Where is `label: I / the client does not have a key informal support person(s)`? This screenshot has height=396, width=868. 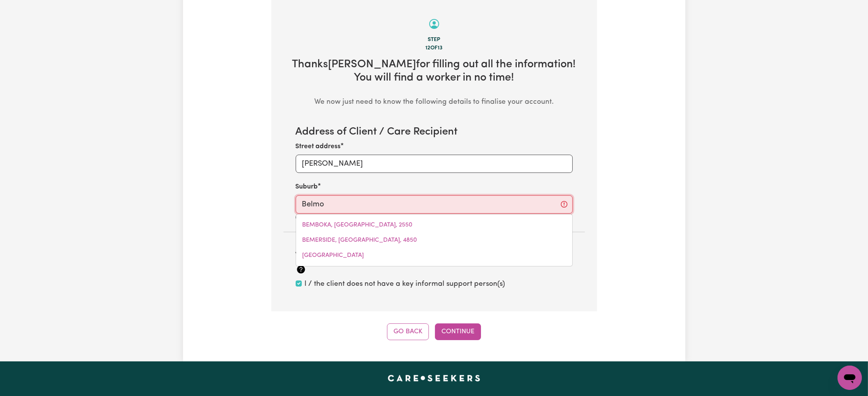
label: I / the client does not have a key informal support person(s) is located at coordinates (405, 284).